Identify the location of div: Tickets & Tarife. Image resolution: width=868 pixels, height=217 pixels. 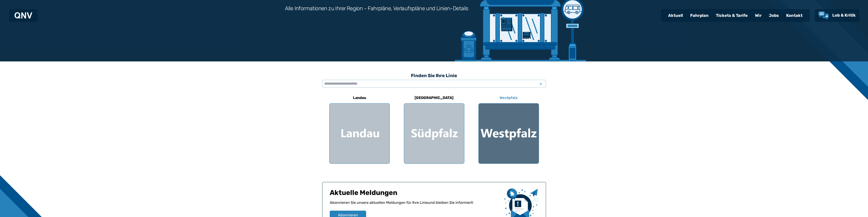
(732, 16).